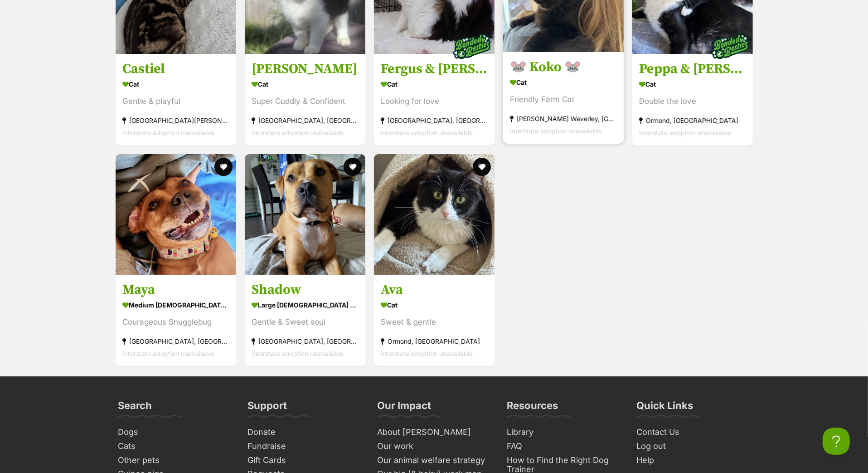  What do you see at coordinates (176, 321) in the screenshot?
I see `div: Courageous Snugglebug` at bounding box center [176, 321].